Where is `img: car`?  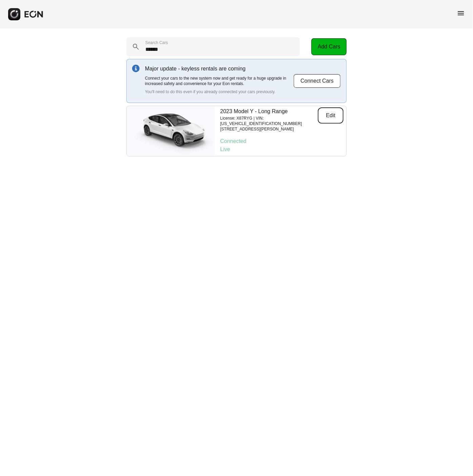
img: car is located at coordinates (171, 131).